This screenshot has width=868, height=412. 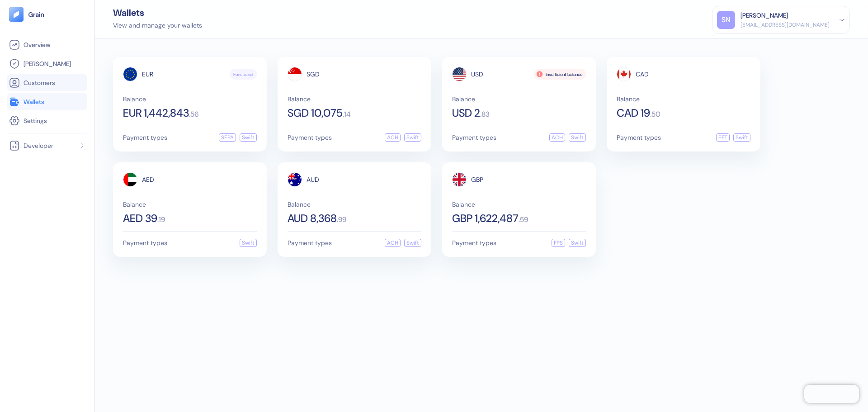 I want to click on span: Overview, so click(x=37, y=45).